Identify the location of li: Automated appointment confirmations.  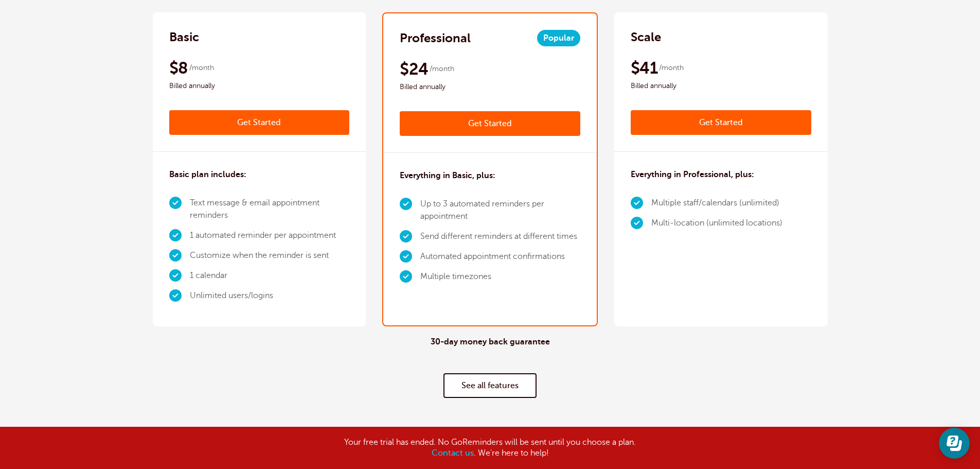
(500, 256).